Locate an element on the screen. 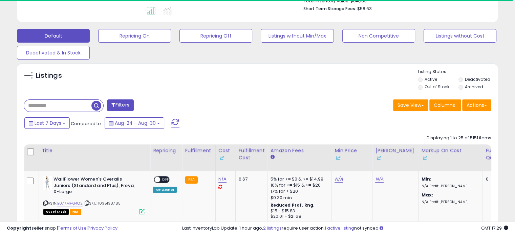 Image resolution: width=515 pixels, height=235 pixels. button: Deactivated & In Stock is located at coordinates (53, 53).